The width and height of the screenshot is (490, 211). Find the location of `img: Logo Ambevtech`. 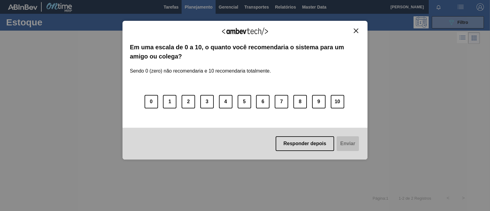

img: Logo Ambevtech is located at coordinates (245, 31).